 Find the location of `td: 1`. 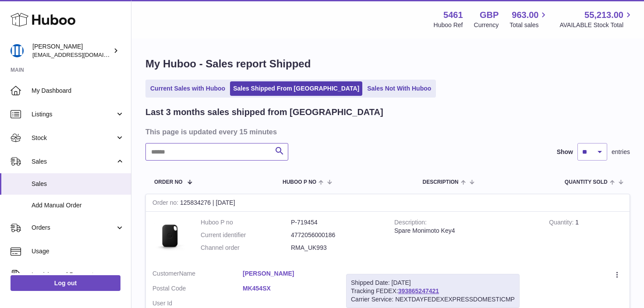

td: 1 is located at coordinates (586, 237).